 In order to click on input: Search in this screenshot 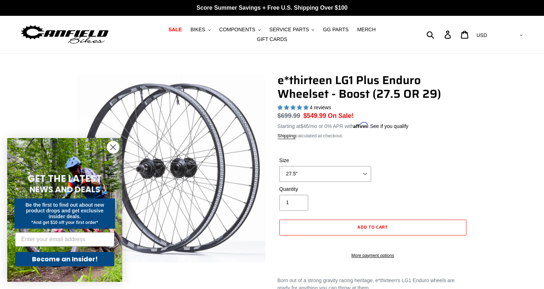, I will do `click(440, 35)`.